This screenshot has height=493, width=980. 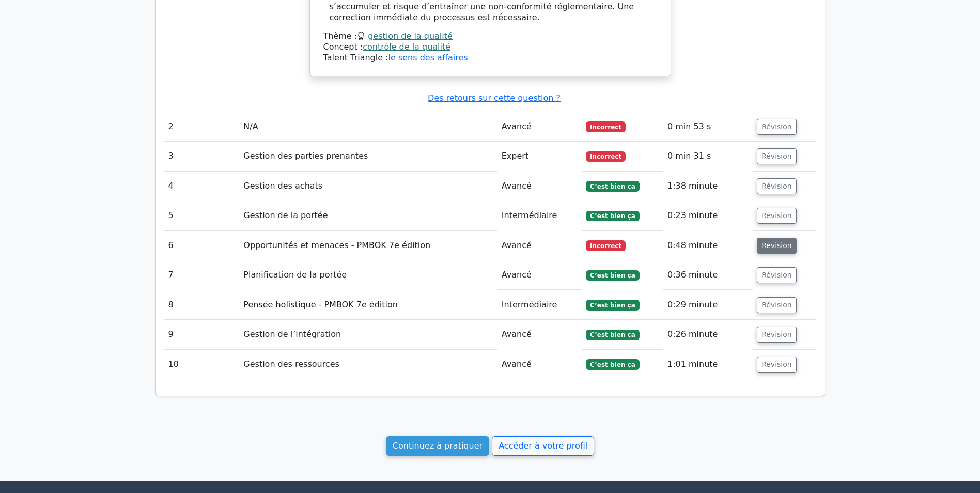 I want to click on u: Des retours sur cette question ?, so click(x=494, y=97).